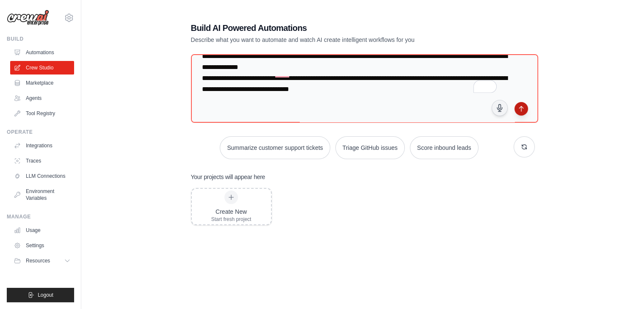  Describe the element at coordinates (42, 176) in the screenshot. I see `a: LLM Connections` at that location.